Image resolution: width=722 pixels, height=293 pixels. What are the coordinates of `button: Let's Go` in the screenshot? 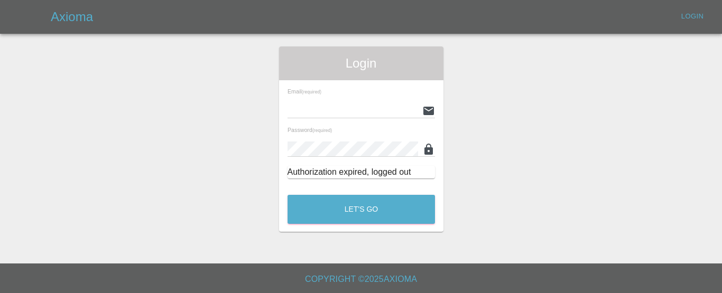 It's located at (361, 209).